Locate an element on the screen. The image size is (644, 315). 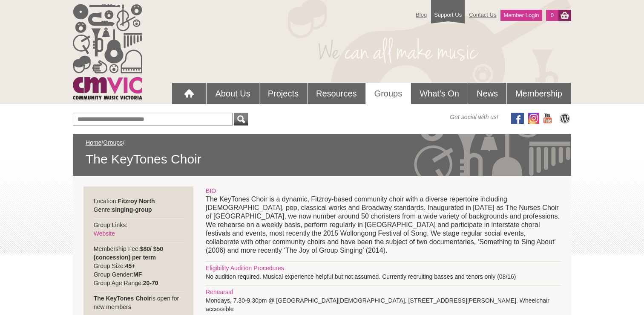
span: The KeyTones Choir is located at coordinates (322, 159).